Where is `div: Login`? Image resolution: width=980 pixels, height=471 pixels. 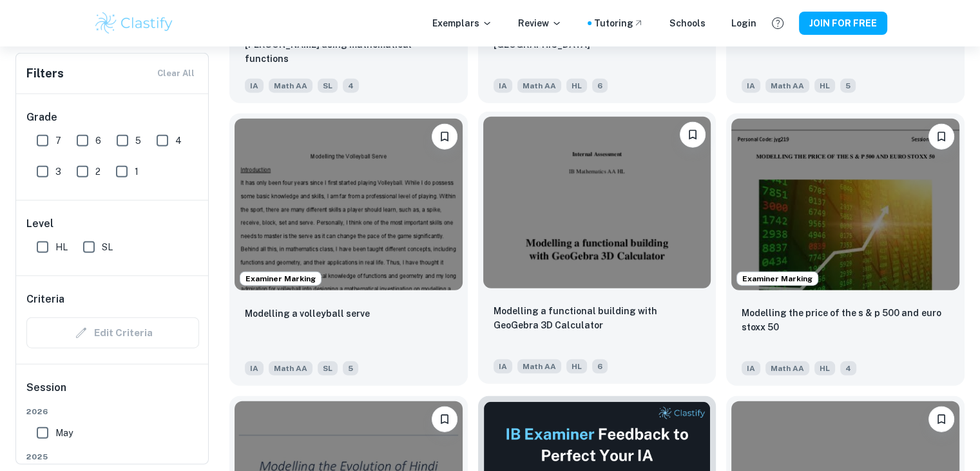 div: Login is located at coordinates (744, 23).